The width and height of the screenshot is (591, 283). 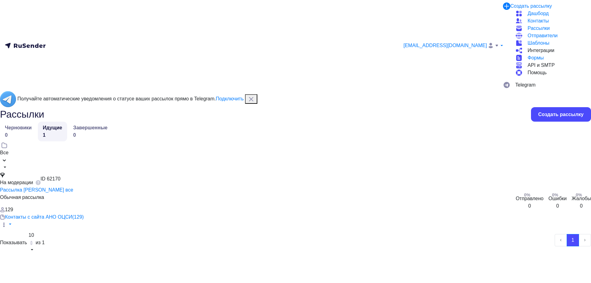 I want to click on a: Шаблоны, so click(x=551, y=43).